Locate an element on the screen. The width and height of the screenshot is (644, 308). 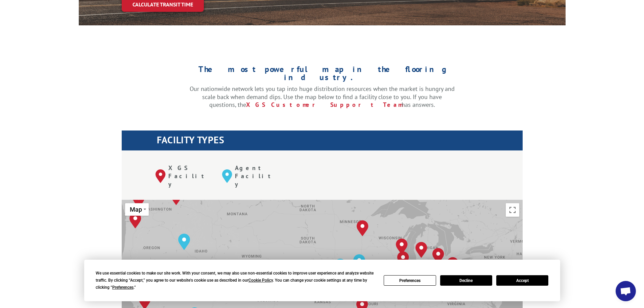
button: Preferences is located at coordinates (410, 280).